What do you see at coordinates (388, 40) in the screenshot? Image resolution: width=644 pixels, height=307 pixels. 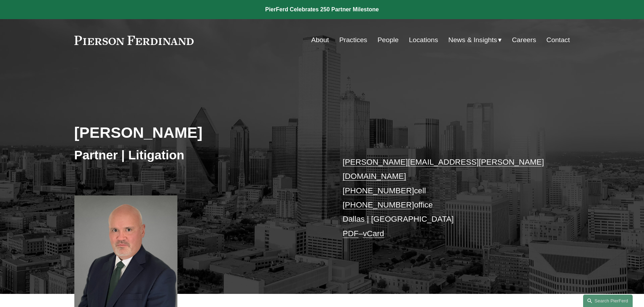 I see `a: People` at bounding box center [388, 40].